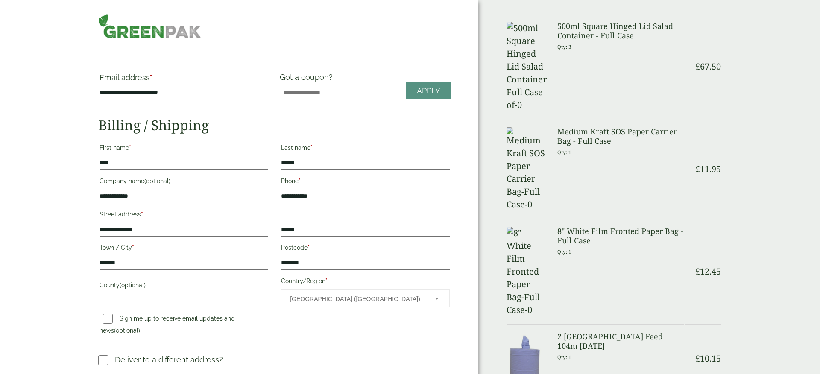 This screenshot has width=820, height=374. Describe the element at coordinates (184, 287) in the screenshot. I see `label: County` at that location.